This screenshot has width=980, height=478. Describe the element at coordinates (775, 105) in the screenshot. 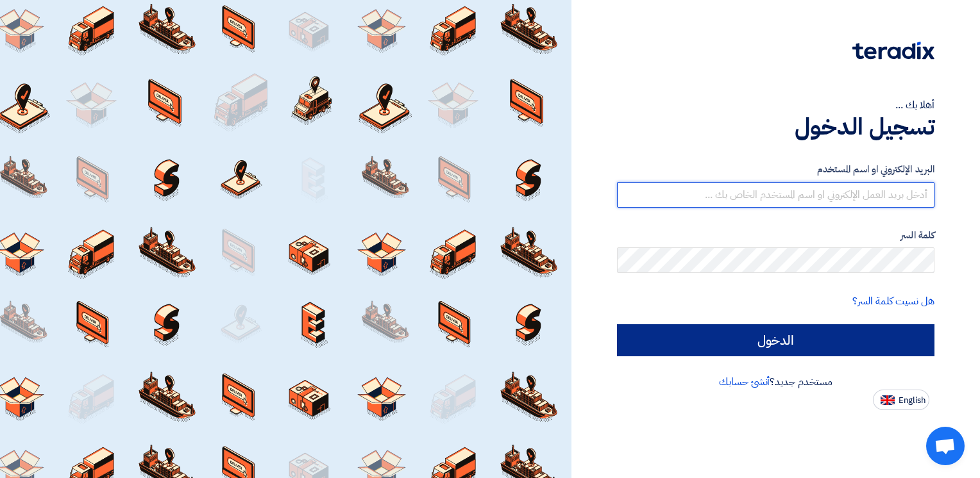

I see `div: أهلا بك ...` at that location.